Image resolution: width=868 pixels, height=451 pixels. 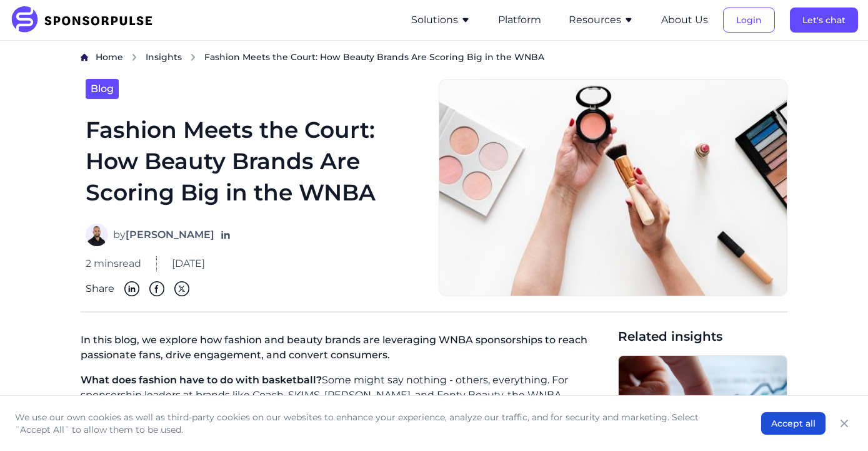 What do you see at coordinates (102, 89) in the screenshot?
I see `a: Blog` at bounding box center [102, 89].